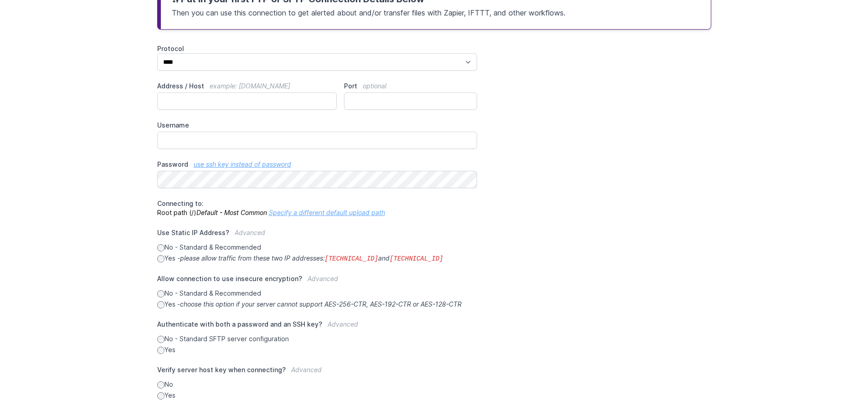 The image size is (868, 415). I want to click on p: Then you can use this connection to get alerted about and/or transfer files with Zapier, IFTTT, a..., so click(436, 12).